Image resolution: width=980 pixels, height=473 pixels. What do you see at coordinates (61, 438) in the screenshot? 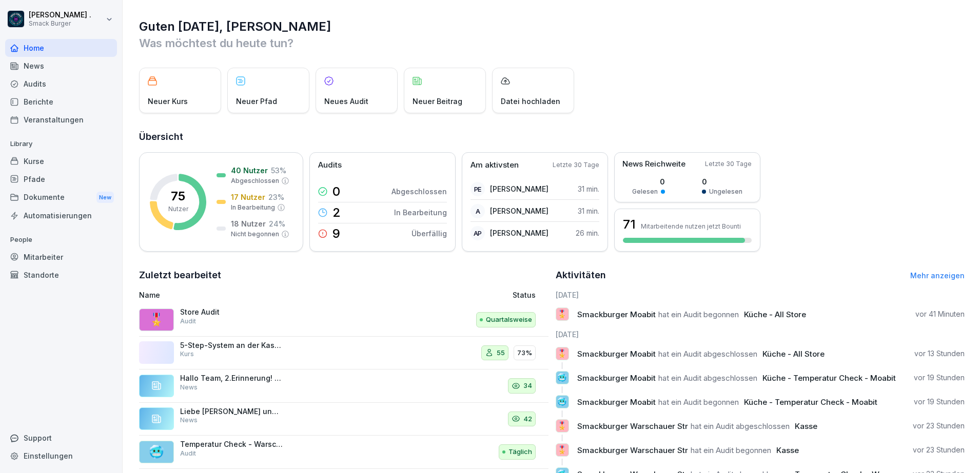
I see `div: Support` at bounding box center [61, 438].